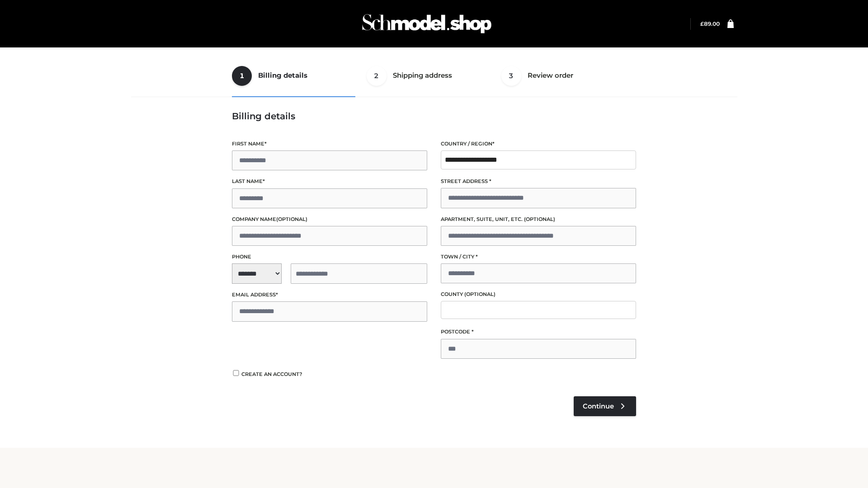  What do you see at coordinates (330, 181) in the screenshot?
I see `label: Last name` at bounding box center [330, 181].